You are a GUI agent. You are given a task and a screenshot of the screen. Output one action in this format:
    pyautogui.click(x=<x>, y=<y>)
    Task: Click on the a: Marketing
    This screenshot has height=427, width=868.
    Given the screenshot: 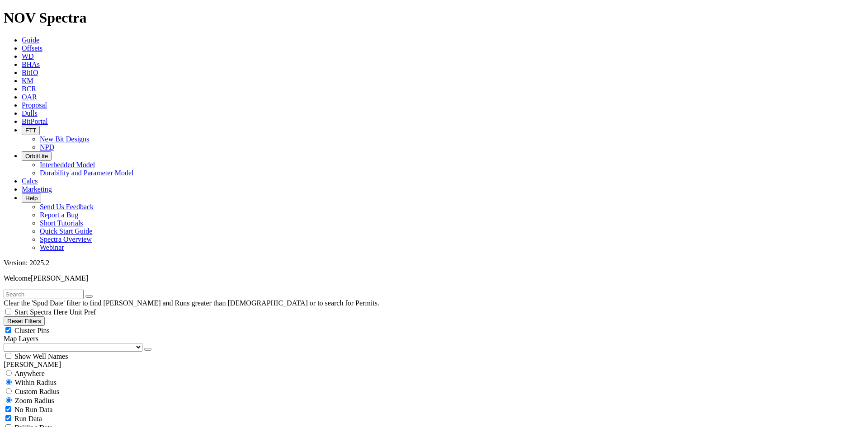 What is the action you would take?
    pyautogui.click(x=37, y=188)
    